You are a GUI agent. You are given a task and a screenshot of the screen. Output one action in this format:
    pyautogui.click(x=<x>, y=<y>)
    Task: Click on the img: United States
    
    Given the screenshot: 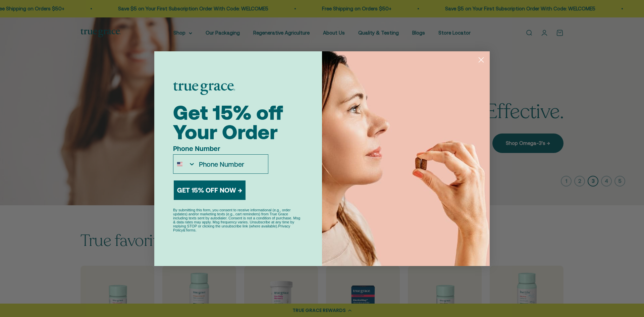 What is the action you would take?
    pyautogui.click(x=180, y=164)
    